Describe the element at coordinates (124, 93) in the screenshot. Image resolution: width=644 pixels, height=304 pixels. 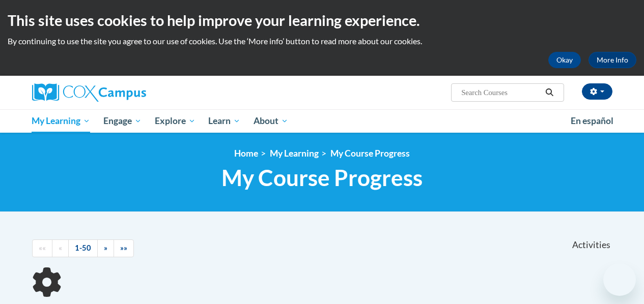
I see `a: Cox Campus` at that location.